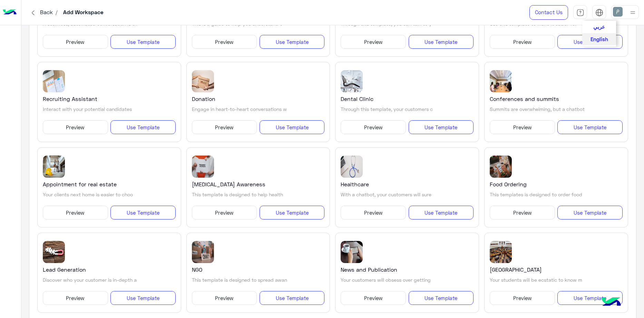  What do you see at coordinates (385, 279) in the screenshot?
I see `p: Your customers will obsess over getting` at bounding box center [385, 279].